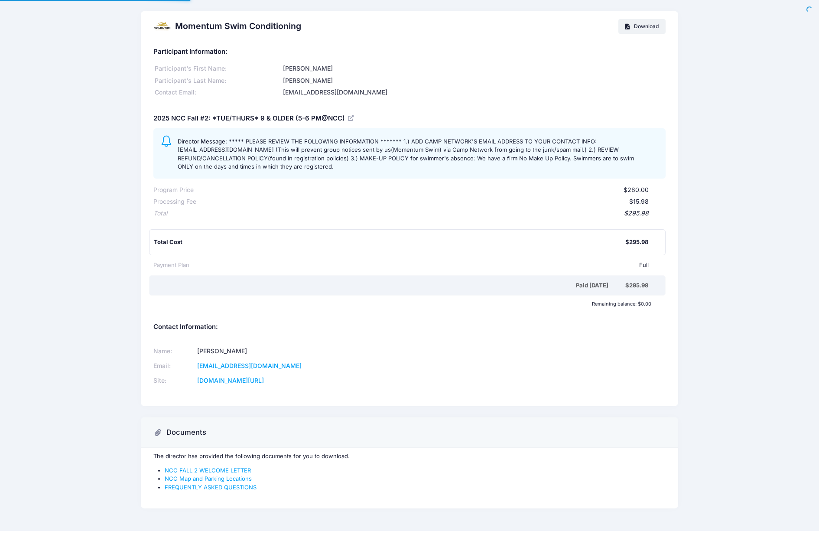  Describe the element at coordinates (419, 265) in the screenshot. I see `div: Full` at that location.